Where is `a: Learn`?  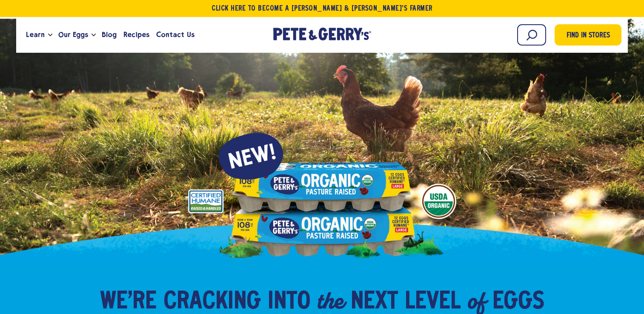
a: Learn is located at coordinates (36, 35).